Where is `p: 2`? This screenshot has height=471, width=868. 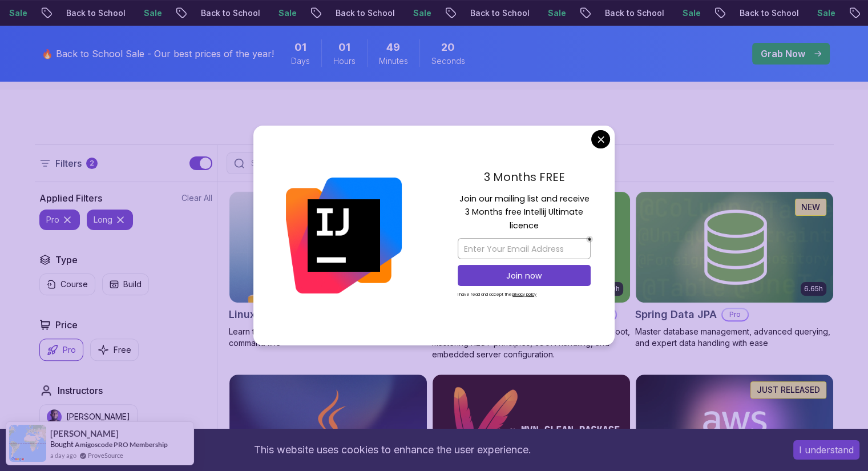 p: 2 is located at coordinates (92, 163).